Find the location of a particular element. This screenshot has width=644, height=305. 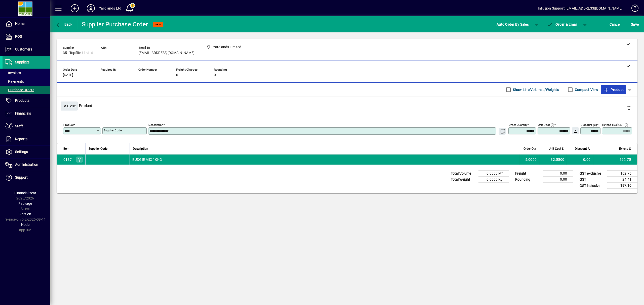

button: Order & Email is located at coordinates (562, 24).